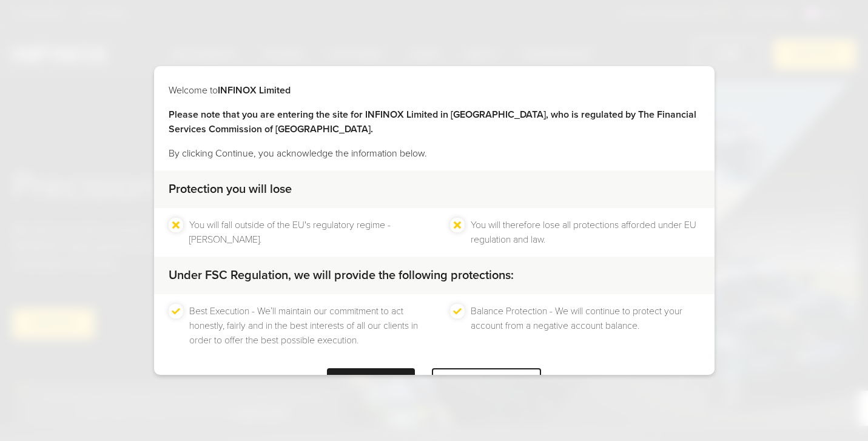  I want to click on p: By clicking Continue, you acknowledge the information below., so click(435, 153).